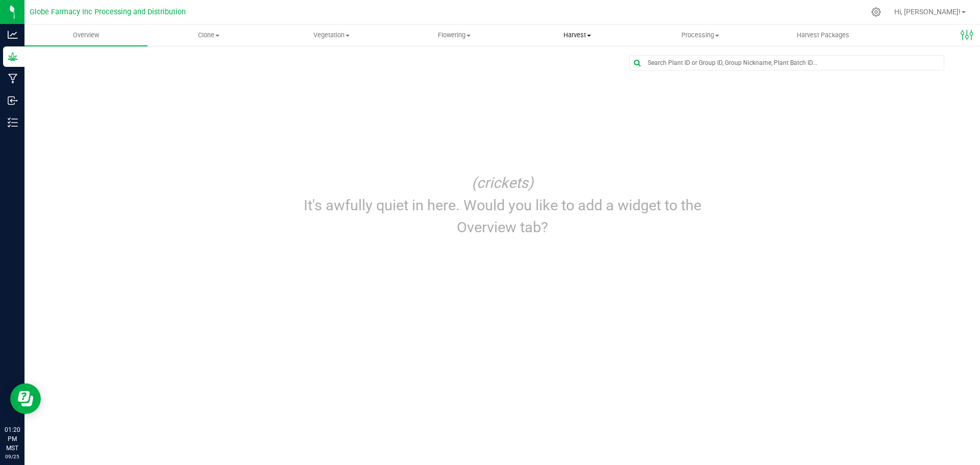 This screenshot has width=980, height=465. What do you see at coordinates (577, 36) in the screenshot?
I see `a: Harvest` at bounding box center [577, 36].